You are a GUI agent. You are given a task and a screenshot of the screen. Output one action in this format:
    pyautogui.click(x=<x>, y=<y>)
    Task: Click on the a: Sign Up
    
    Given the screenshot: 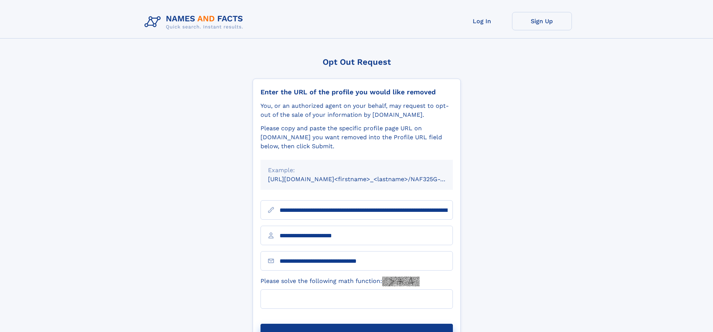 What is the action you would take?
    pyautogui.click(x=542, y=21)
    